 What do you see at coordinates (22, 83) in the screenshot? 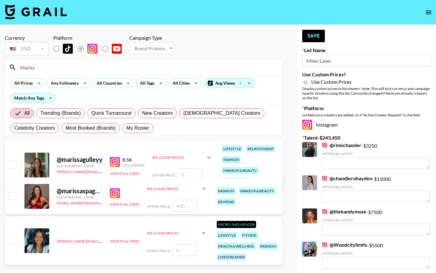
I see `div: All Prices` at bounding box center [22, 83].